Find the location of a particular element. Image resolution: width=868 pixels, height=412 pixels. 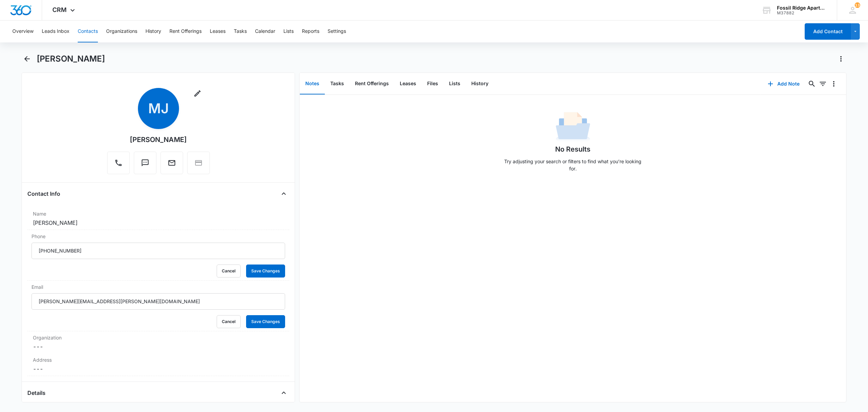

button: Organizations is located at coordinates (122, 31).